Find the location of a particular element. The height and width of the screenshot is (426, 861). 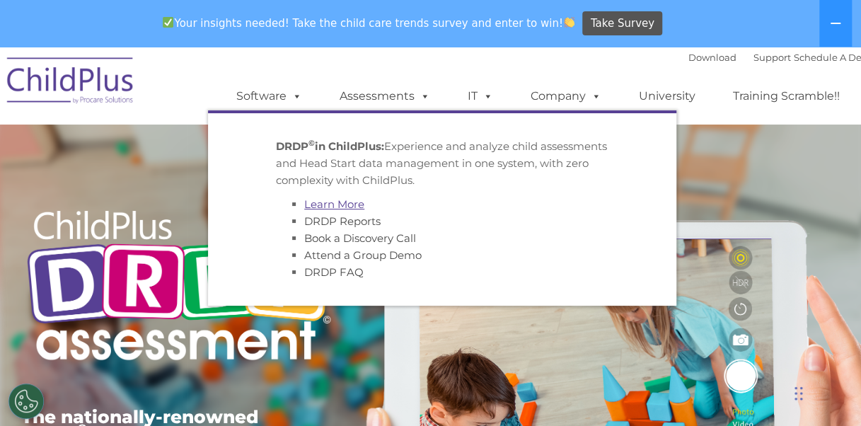

span: Your insights needed! Take the child care trends survey and enter to win! is located at coordinates (369, 23).